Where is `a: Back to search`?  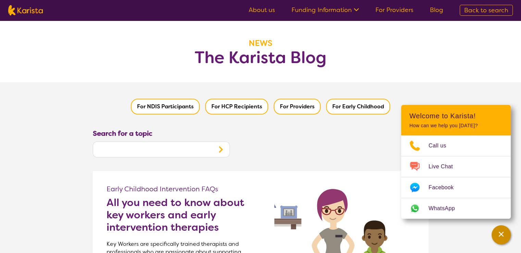 a: Back to search is located at coordinates (486, 10).